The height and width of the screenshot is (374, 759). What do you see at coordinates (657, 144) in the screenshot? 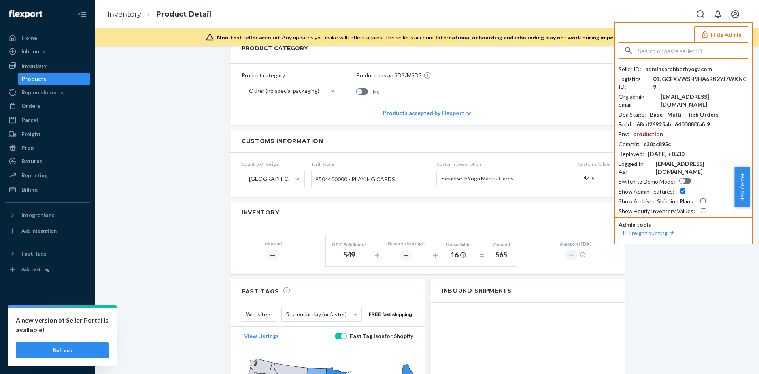
I see `div: c30ac895c` at bounding box center [657, 144].